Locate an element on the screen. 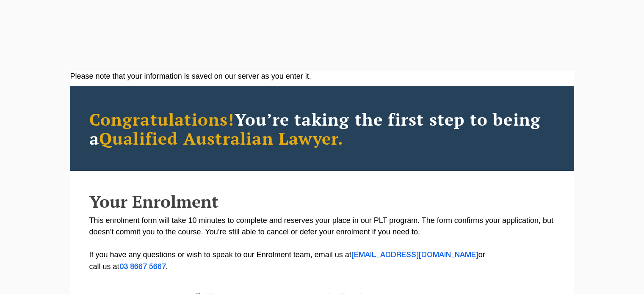 The image size is (644, 294). span: Qualified Australian Lawyer. is located at coordinates (222, 138).